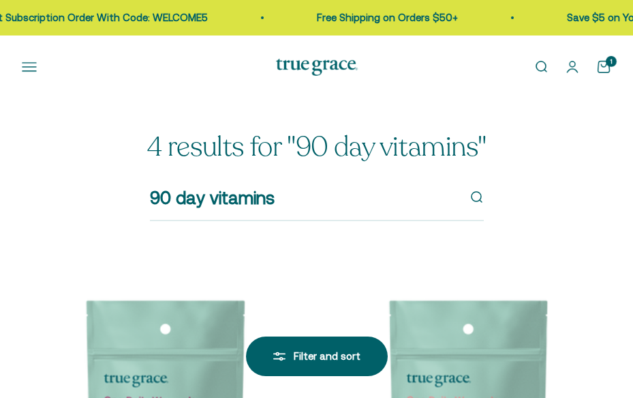  Describe the element at coordinates (387, 17) in the screenshot. I see `a: Free Shipping on Orders $50+` at that location.